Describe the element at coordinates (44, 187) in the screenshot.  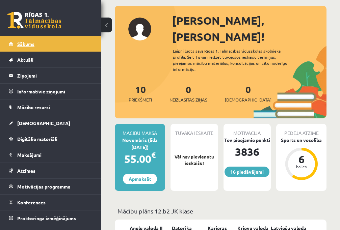
I see `span: Motivācijas programma` at that location.